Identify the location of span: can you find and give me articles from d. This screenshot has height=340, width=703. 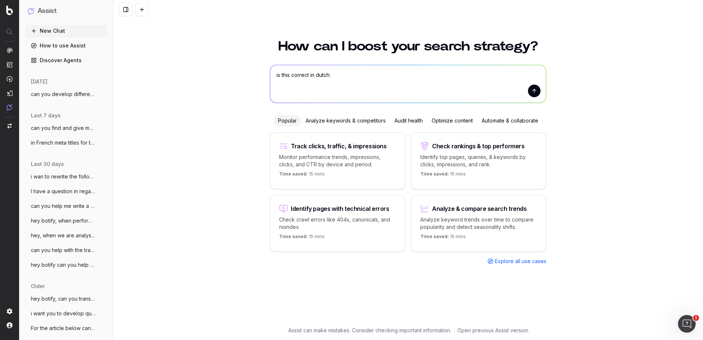
(63, 128).